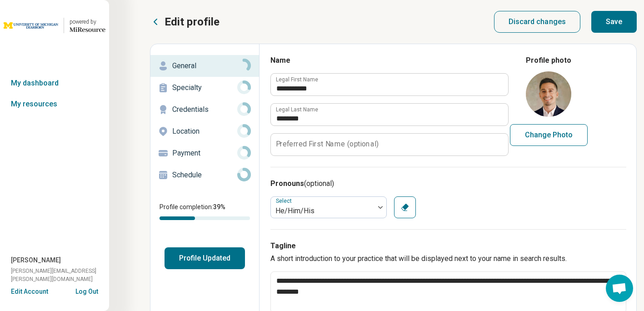 This screenshot has width=644, height=311. Describe the element at coordinates (205, 131) in the screenshot. I see `p: Location` at that location.